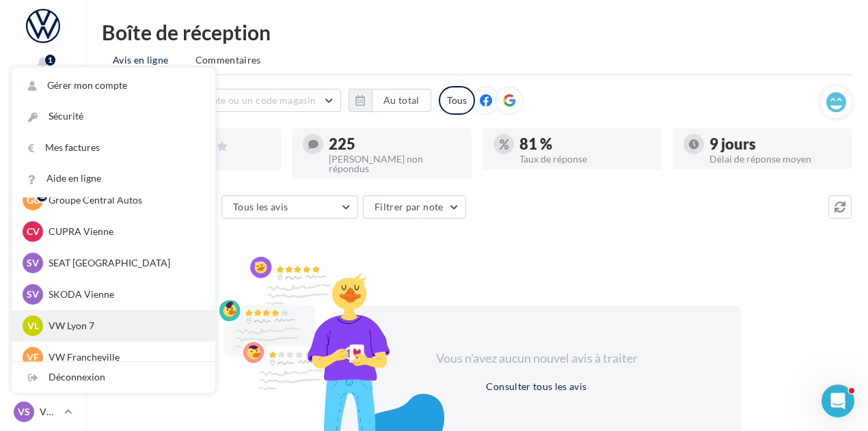  Describe the element at coordinates (113, 86) in the screenshot. I see `a: Gérer mon compte` at that location.